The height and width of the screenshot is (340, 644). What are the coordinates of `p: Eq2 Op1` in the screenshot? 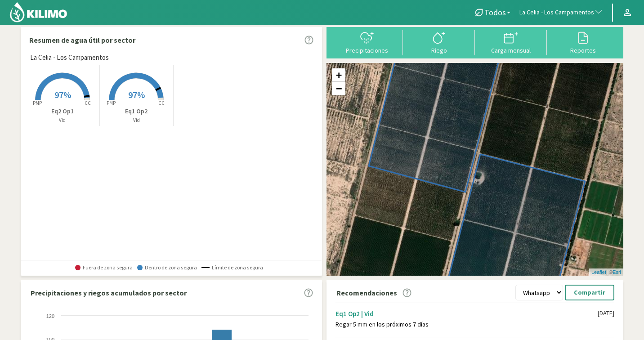 It's located at (63, 111).